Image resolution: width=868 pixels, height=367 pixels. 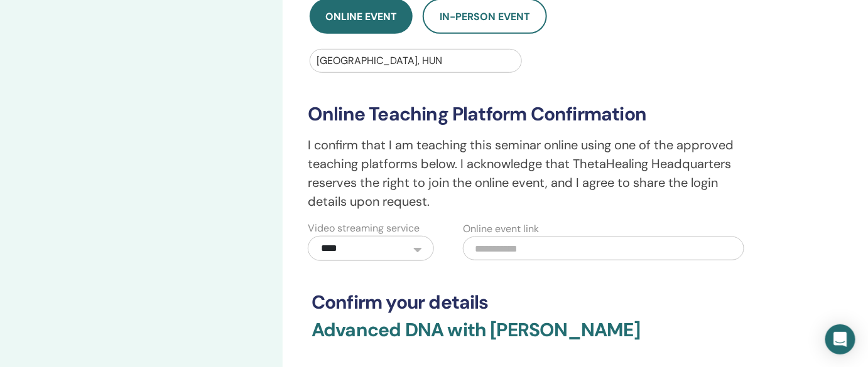 What do you see at coordinates (485, 17) in the screenshot?
I see `span: In-Person Event` at bounding box center [485, 17].